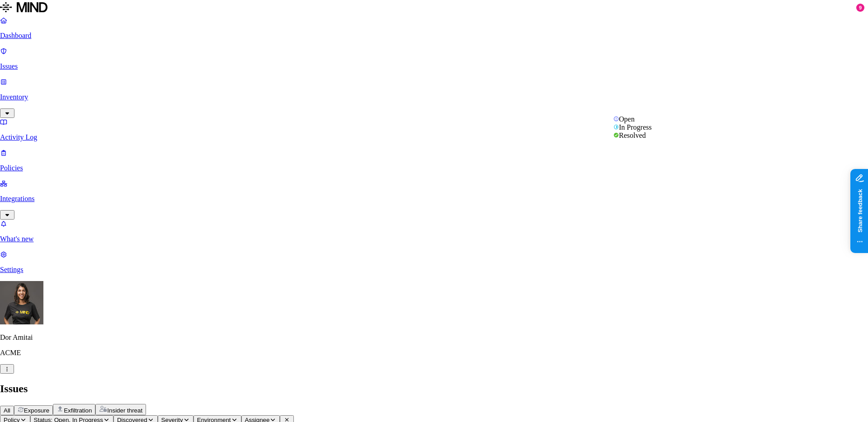 This screenshot has height=422, width=868. What do you see at coordinates (616, 135) in the screenshot?
I see `img: status-resolved.svg` at bounding box center [616, 135].